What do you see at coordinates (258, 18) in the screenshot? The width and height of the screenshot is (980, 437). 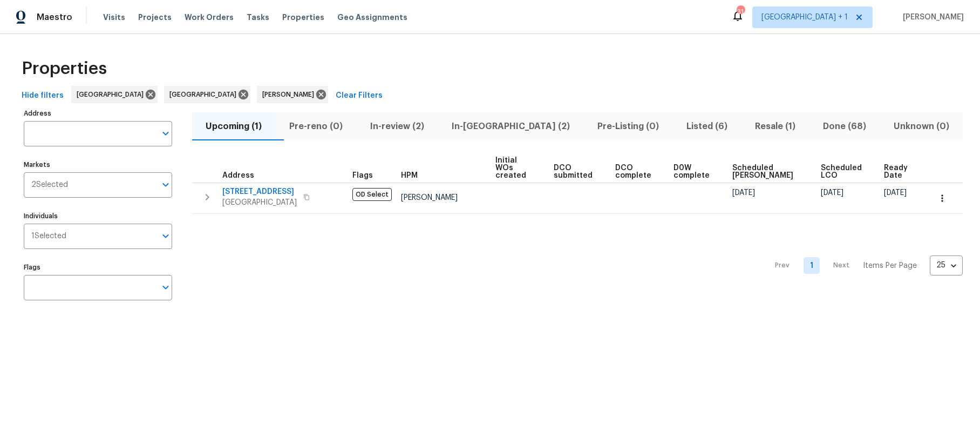 I see `span: Tasks` at bounding box center [258, 18].